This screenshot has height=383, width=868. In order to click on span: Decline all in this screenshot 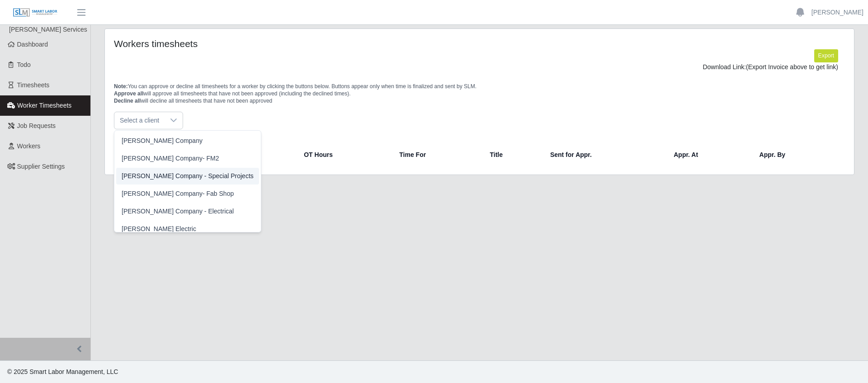, I will do `click(127, 101)`.